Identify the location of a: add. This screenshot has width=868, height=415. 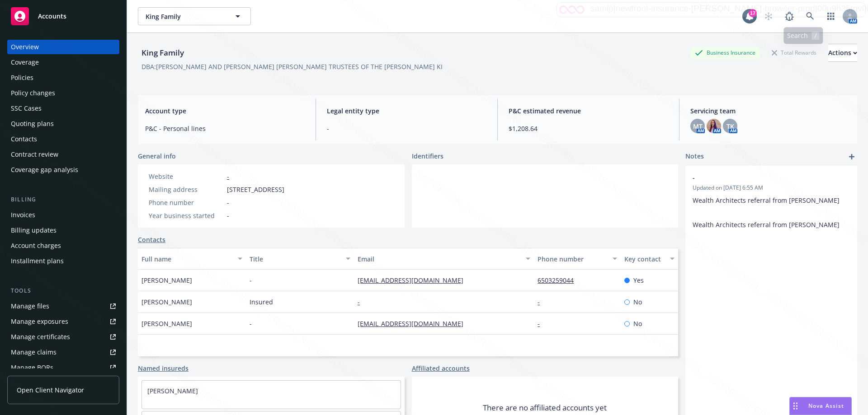
(852, 157).